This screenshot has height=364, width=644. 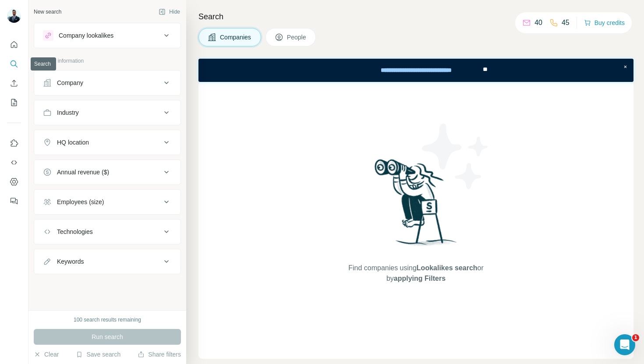 I want to click on div: Company lookalikes, so click(x=86, y=36).